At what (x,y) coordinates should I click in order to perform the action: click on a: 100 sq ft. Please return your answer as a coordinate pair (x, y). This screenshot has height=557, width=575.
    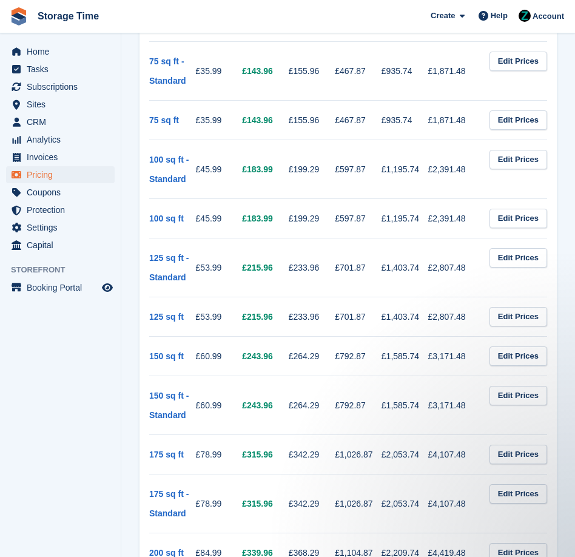
    Looking at the image, I should click on (166, 218).